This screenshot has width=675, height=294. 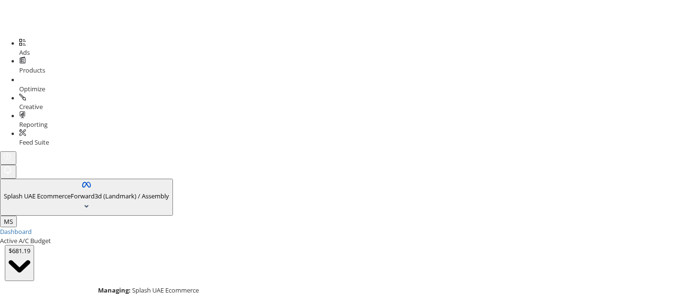 I want to click on span: Reporting, so click(x=33, y=124).